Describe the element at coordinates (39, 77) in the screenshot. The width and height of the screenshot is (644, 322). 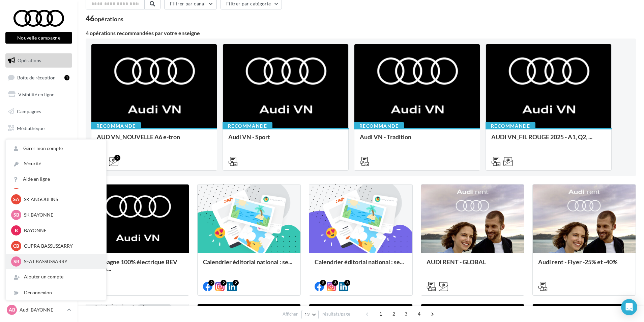
I see `a: Boîte de réception1` at that location.